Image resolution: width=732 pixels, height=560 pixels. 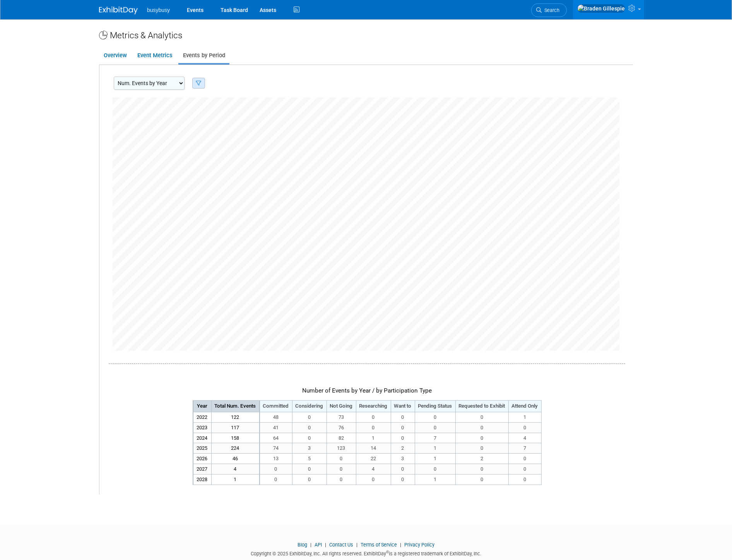 I want to click on td: 122, so click(x=235, y=417).